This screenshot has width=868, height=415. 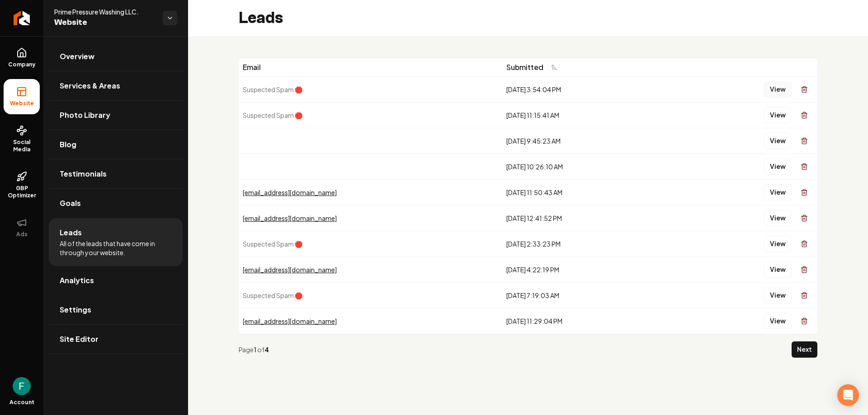 What do you see at coordinates (22, 386) in the screenshot?
I see `img: Frank Jimenez` at bounding box center [22, 386].